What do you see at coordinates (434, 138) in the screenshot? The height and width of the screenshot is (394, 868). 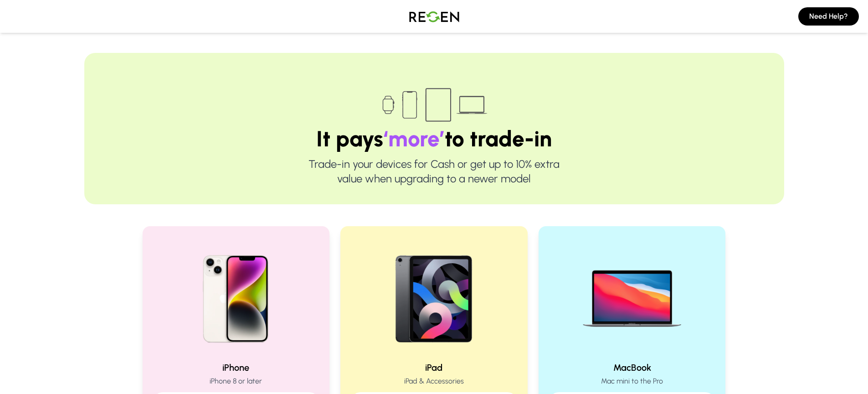 I see `h1: It pays to trade-in` at bounding box center [434, 138].